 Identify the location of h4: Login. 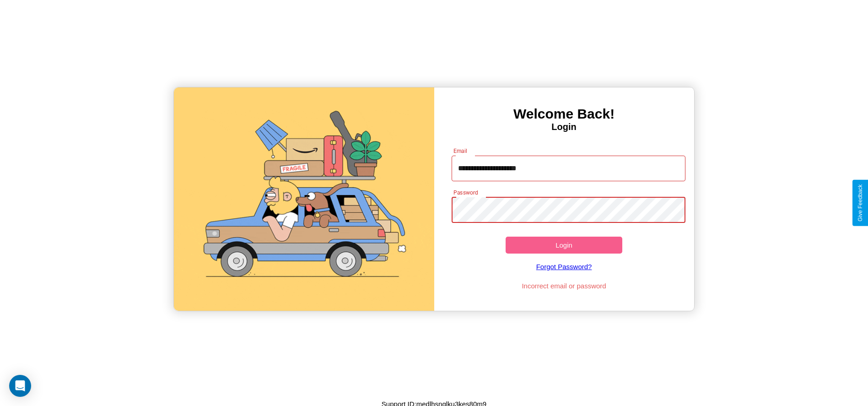
(564, 127).